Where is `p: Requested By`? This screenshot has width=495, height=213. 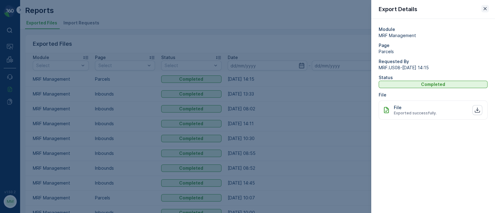 p: Requested By is located at coordinates (433, 62).